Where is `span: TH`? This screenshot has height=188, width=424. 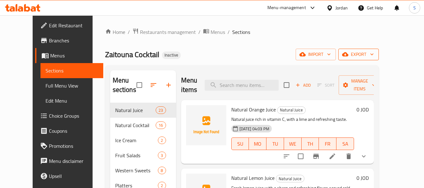
span: TH is located at coordinates (311, 144).